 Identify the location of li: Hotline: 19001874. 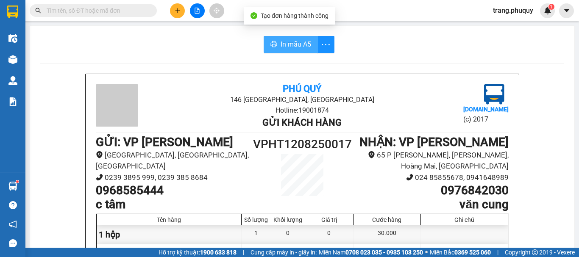
(302, 110).